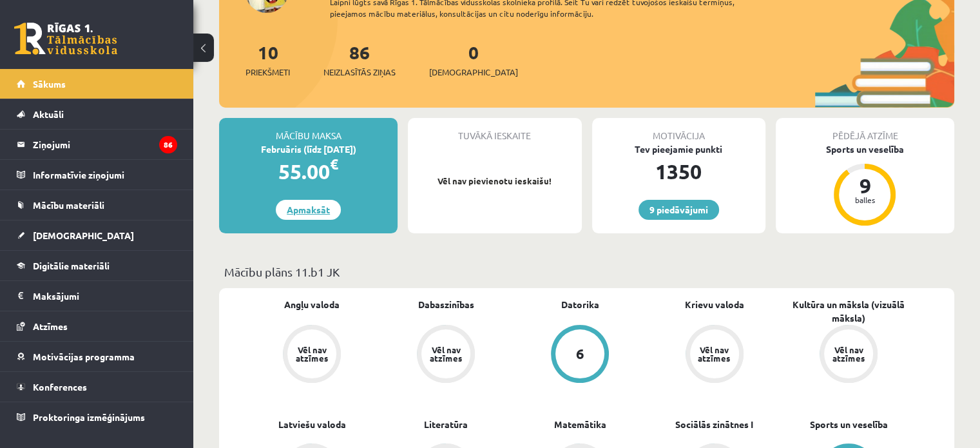 Image resolution: width=980 pixels, height=448 pixels. I want to click on a: Rīgas 1. Tālmācības vidusskola, so click(66, 39).